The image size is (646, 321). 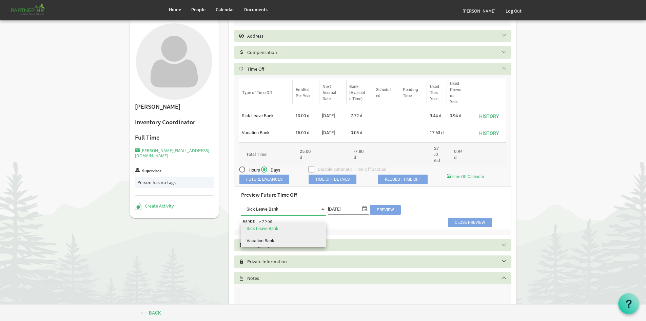 What do you see at coordinates (174, 137) in the screenshot?
I see `h4: Full Time` at bounding box center [174, 137].